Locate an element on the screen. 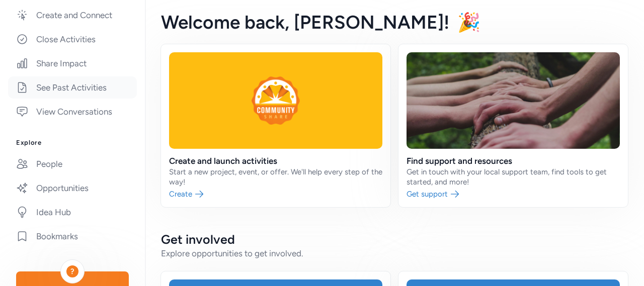 The image size is (644, 286). a: Opportunities is located at coordinates (73, 188).